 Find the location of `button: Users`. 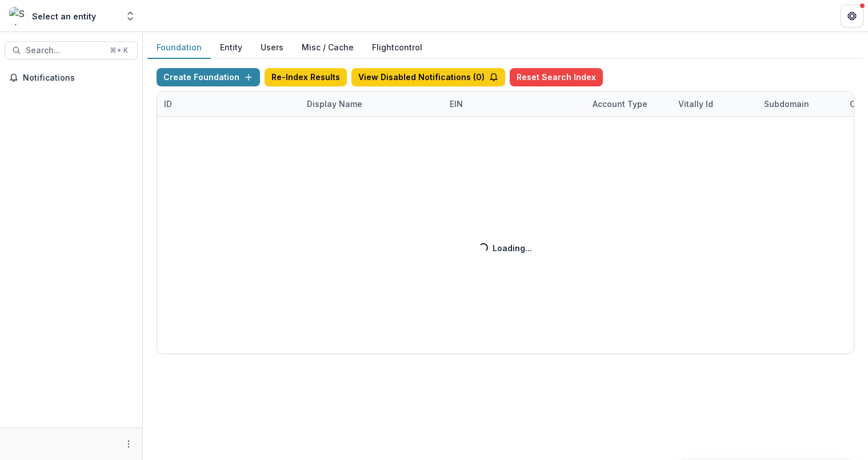

button: Users is located at coordinates (272, 47).